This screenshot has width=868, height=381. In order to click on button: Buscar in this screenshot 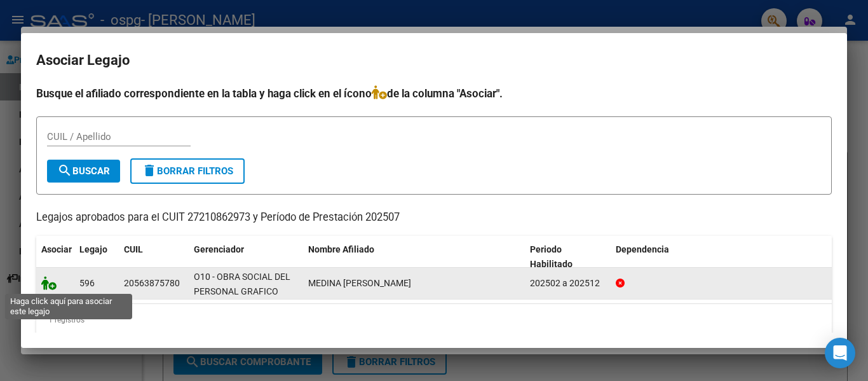, I will do `click(83, 171)`.